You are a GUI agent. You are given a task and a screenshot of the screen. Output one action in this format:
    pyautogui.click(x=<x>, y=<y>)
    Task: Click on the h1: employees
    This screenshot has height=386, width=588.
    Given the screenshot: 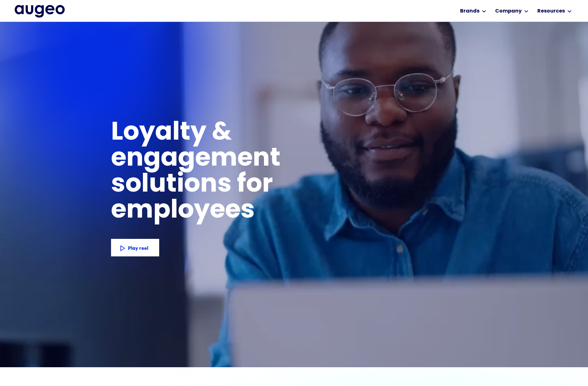 What is the action you would take?
    pyautogui.click(x=189, y=211)
    